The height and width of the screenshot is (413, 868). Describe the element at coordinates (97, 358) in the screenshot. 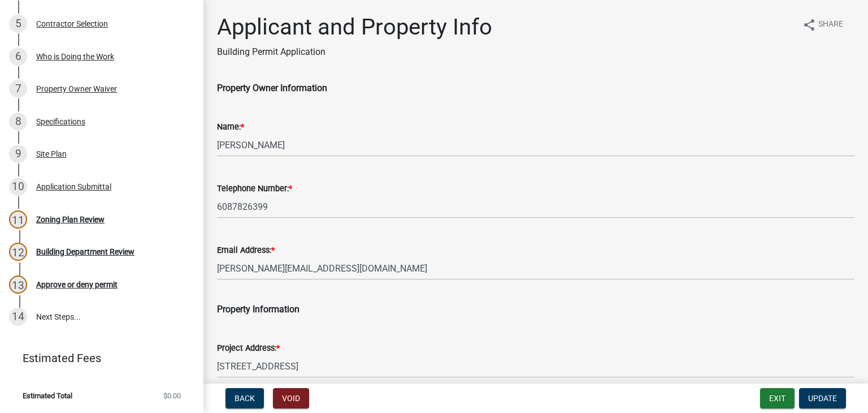

I see `a: Estimated Fees` at that location.